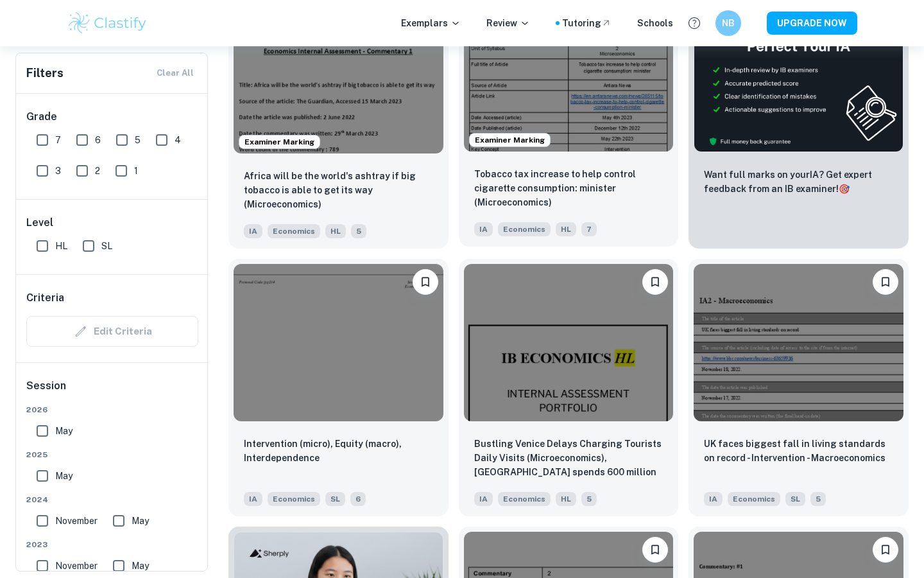 This screenshot has height=578, width=924. What do you see at coordinates (508, 23) in the screenshot?
I see `p: Review` at bounding box center [508, 23].